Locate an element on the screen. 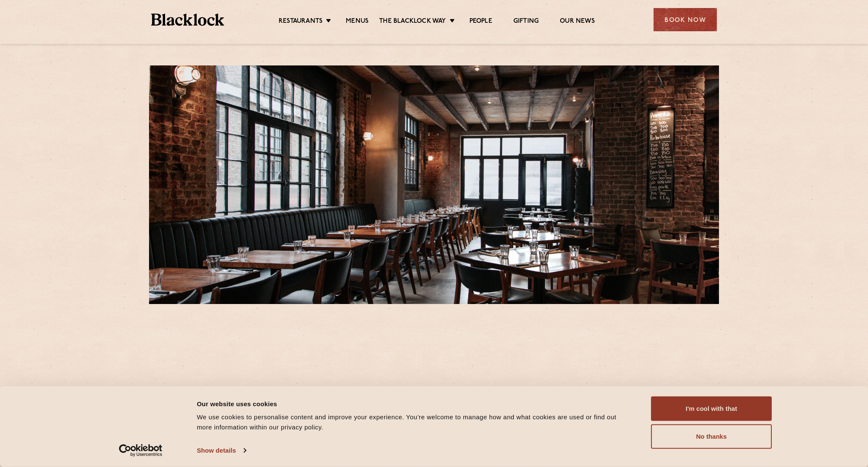 This screenshot has height=467, width=868. div: Our website uses cookies is located at coordinates (414, 404).